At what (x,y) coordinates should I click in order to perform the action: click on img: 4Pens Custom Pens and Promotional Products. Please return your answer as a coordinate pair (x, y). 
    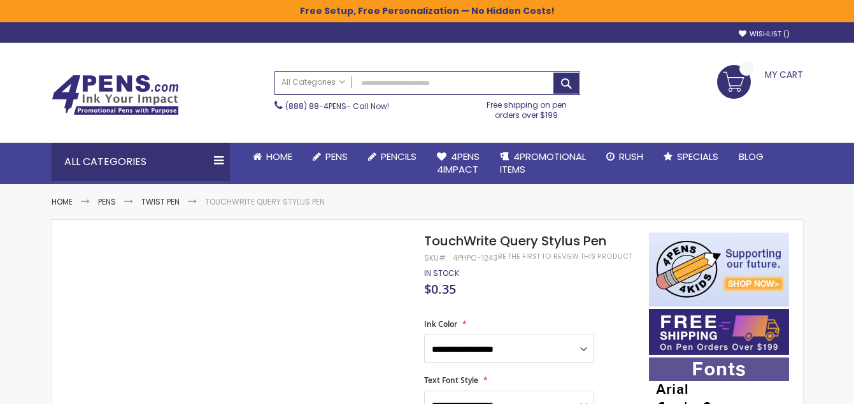
    Looking at the image, I should click on (115, 95).